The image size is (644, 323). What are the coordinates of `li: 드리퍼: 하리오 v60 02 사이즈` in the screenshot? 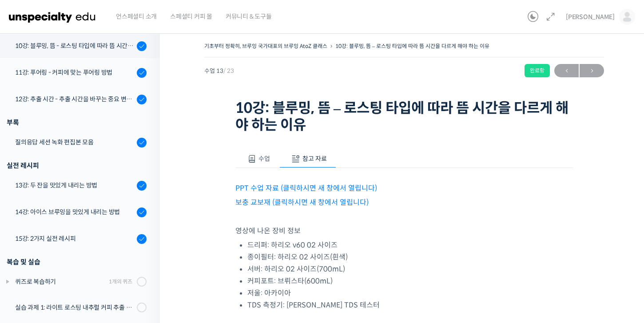 It's located at (410, 245).